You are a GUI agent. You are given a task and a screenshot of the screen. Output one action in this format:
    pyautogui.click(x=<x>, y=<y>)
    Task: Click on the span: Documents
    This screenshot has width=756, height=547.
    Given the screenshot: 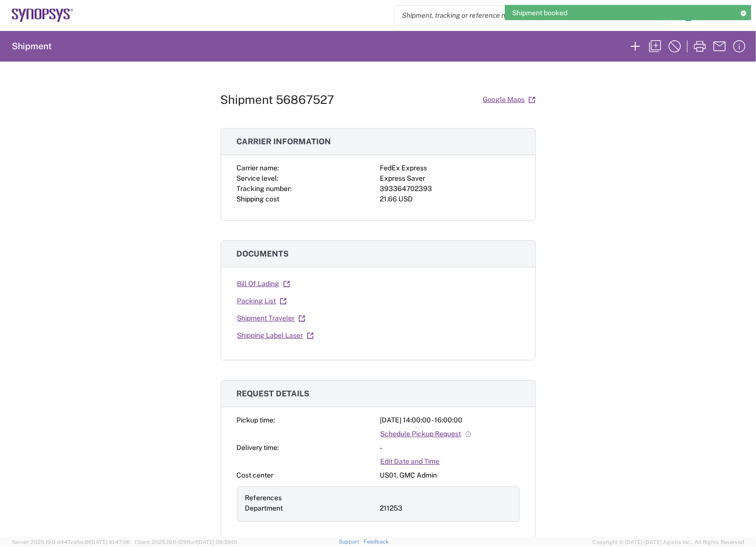 What is the action you would take?
    pyautogui.click(x=263, y=254)
    